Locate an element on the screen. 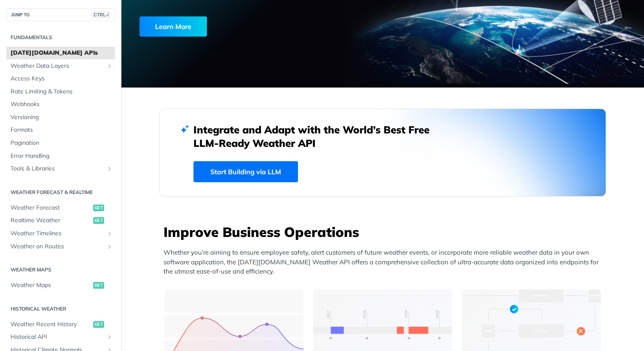  a: Pagination is located at coordinates (60, 143).